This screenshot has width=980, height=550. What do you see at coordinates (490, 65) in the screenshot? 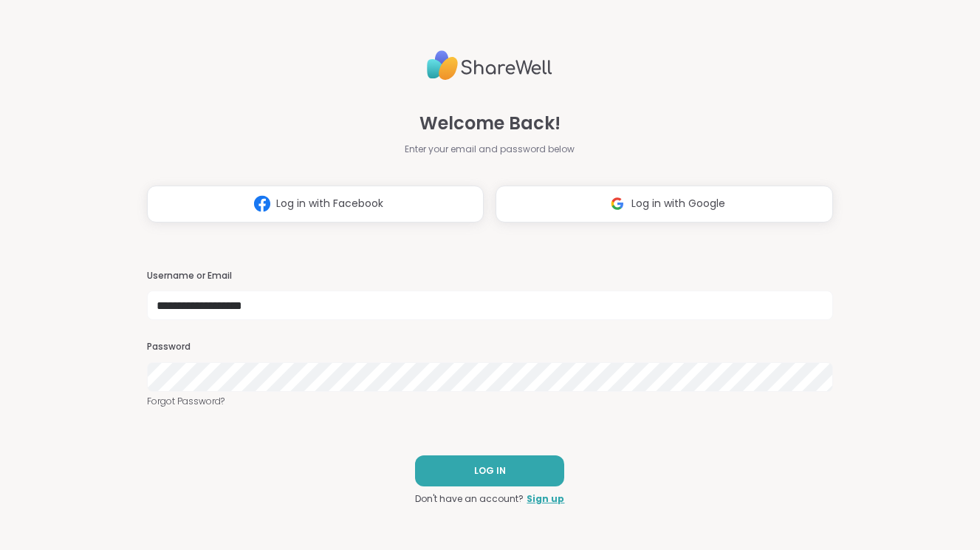
I see `img: ShareWell Logo` at bounding box center [490, 65].